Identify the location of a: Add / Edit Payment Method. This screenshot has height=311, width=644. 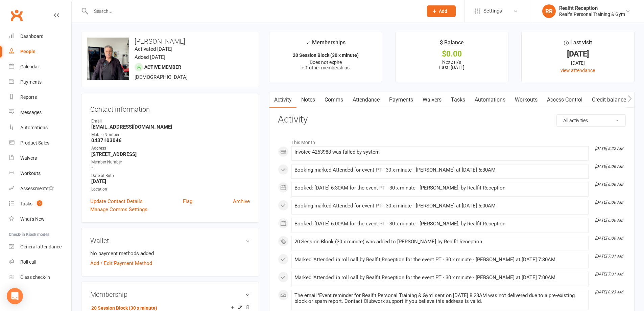
(121, 263).